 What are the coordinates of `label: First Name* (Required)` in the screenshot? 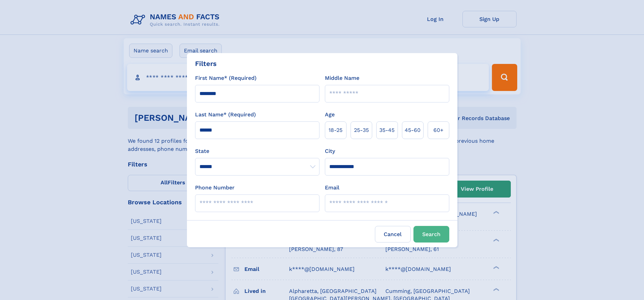 It's located at (226, 78).